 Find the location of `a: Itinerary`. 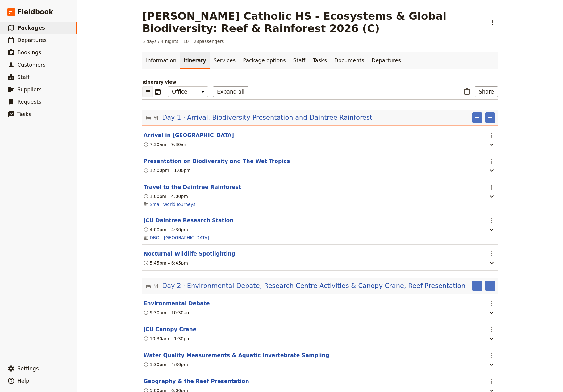

a: Itinerary is located at coordinates (195, 60).